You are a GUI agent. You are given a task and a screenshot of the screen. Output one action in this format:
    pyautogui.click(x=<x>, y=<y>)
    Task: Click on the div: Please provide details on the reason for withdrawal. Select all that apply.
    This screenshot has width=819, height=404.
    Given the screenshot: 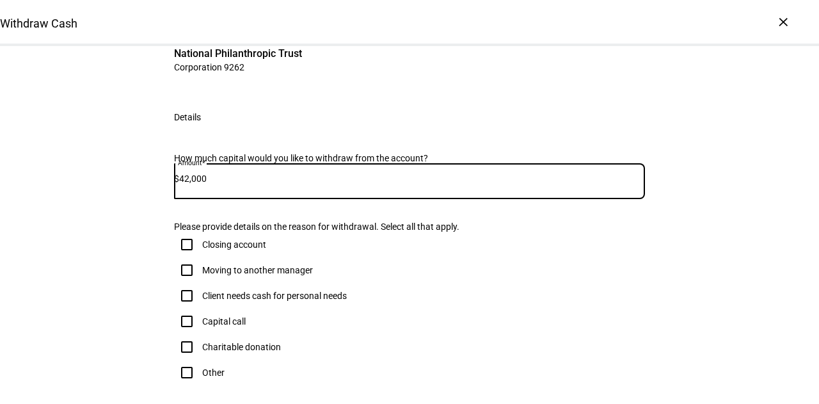 What is the action you would take?
    pyautogui.click(x=409, y=226)
    